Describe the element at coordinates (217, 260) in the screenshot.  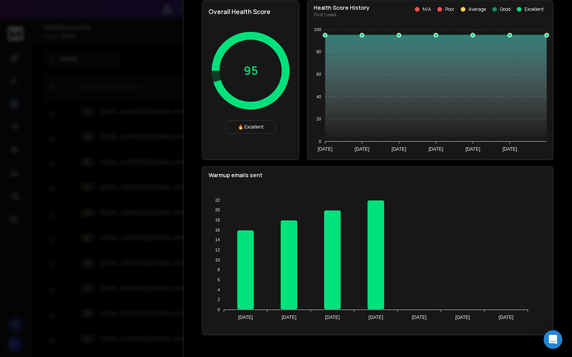
I see `tspan: 10` at that location.